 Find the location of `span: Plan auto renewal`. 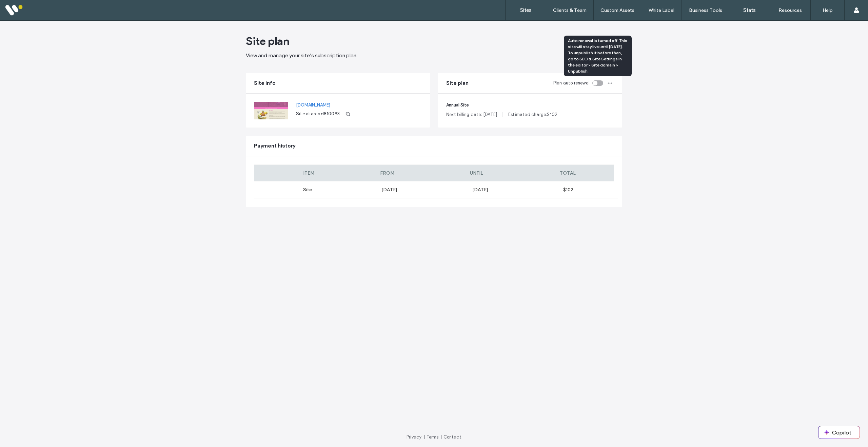

span: Plan auto renewal is located at coordinates (571, 83).